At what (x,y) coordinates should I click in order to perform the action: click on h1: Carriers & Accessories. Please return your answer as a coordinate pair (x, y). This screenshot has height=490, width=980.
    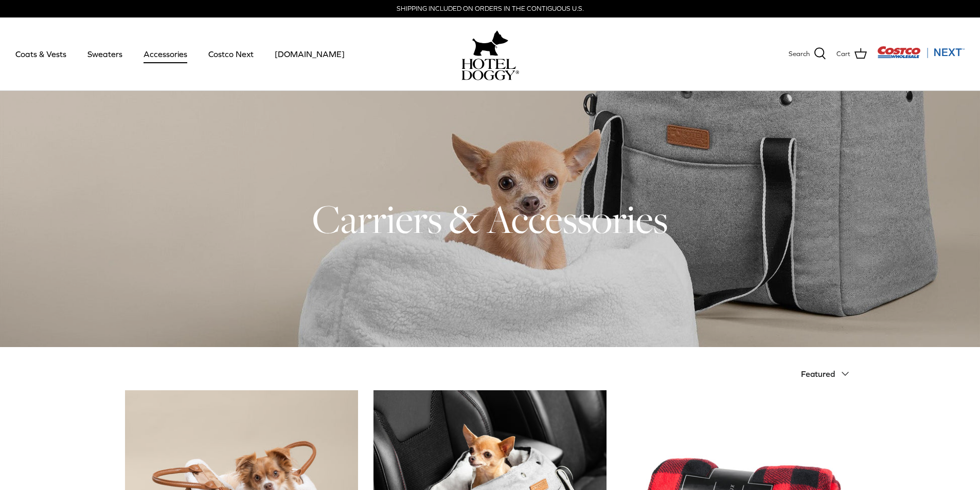
    Looking at the image, I should click on (490, 219).